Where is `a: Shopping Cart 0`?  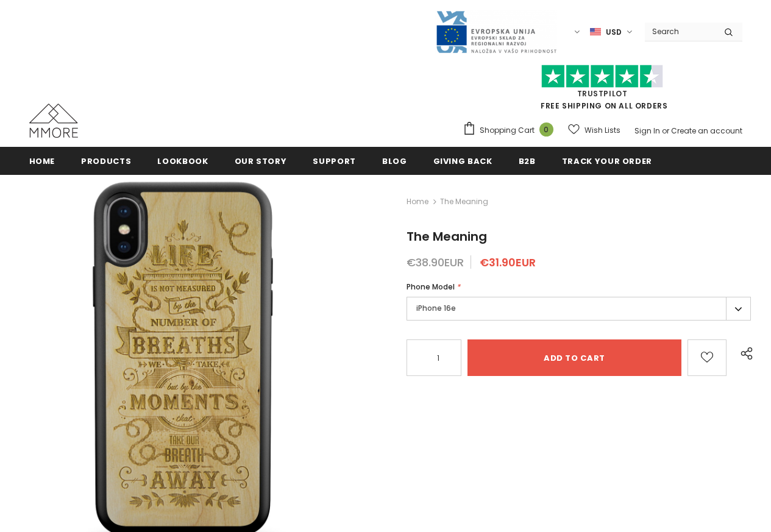 a: Shopping Cart 0 is located at coordinates (511, 130).